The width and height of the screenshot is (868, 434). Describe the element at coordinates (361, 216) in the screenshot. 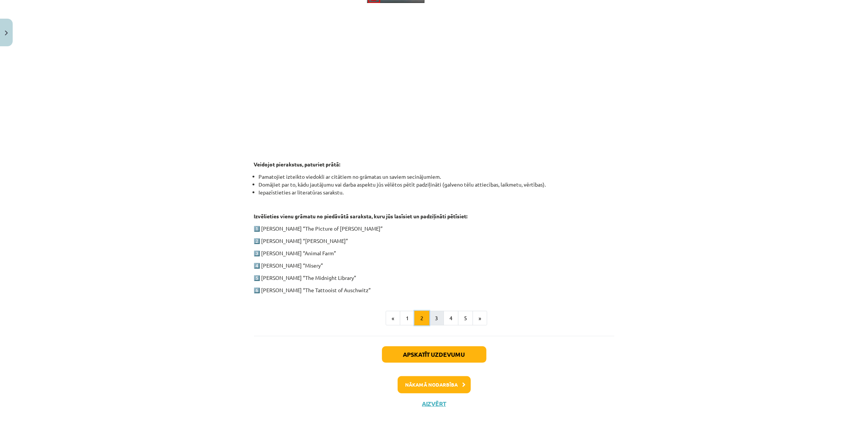

I see `strong: Izvēlieties vienu grāmatu no piedāvātā saraksta, kuru jūs lasīsiet un padziļināti pētīsiet:` at that location.